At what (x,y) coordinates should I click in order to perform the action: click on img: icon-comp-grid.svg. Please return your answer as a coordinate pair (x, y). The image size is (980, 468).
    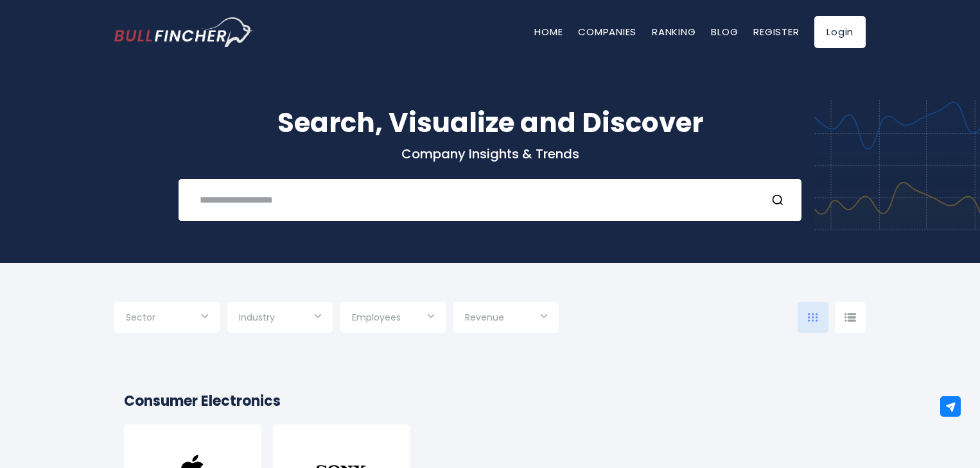
    Looking at the image, I should click on (813, 317).